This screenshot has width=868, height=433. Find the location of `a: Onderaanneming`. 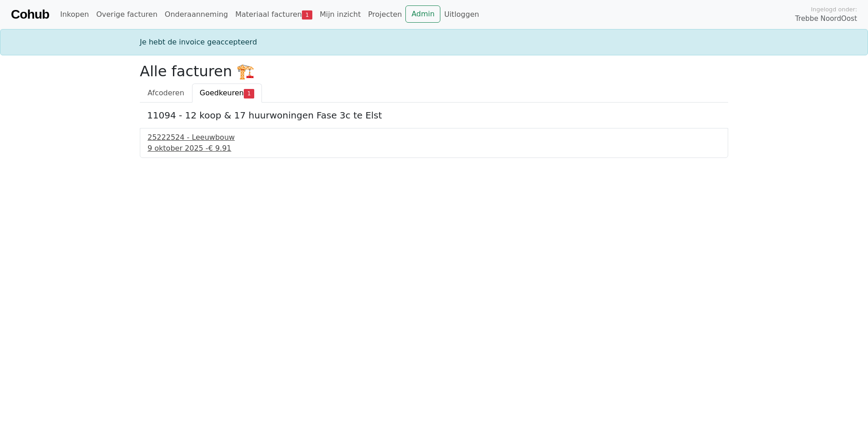

a: Onderaanneming is located at coordinates (196, 15).